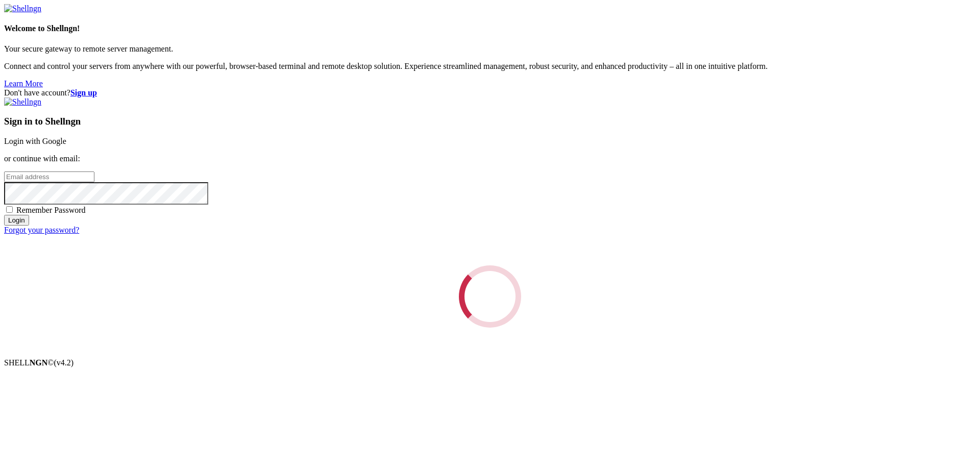 The image size is (980, 469). I want to click on input: Remember Password, so click(10, 209).